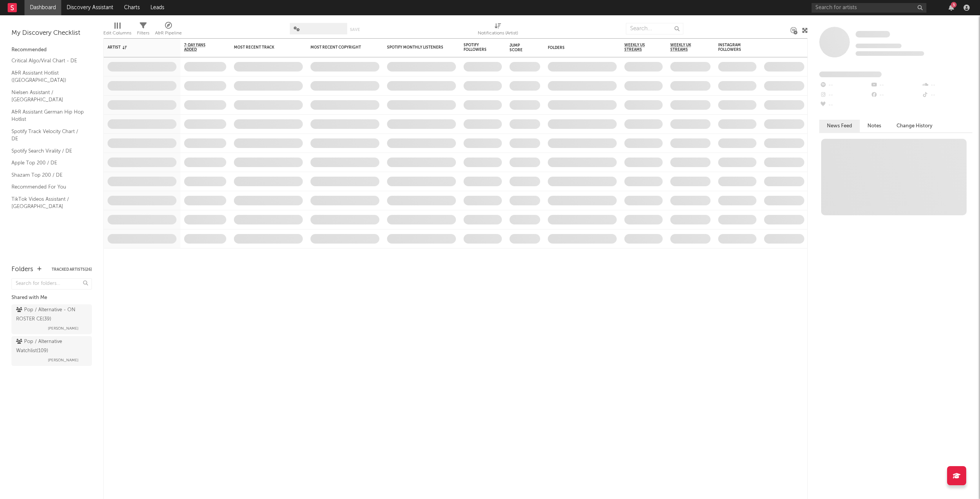  Describe the element at coordinates (655, 28) in the screenshot. I see `input: Search...` at that location.